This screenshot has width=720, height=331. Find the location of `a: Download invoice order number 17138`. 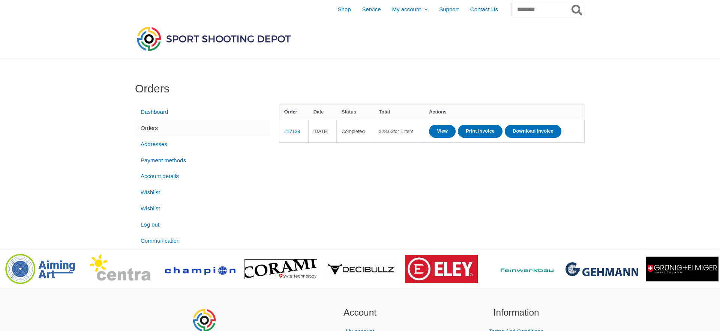

a: Download invoice order number 17138 is located at coordinates (533, 131).